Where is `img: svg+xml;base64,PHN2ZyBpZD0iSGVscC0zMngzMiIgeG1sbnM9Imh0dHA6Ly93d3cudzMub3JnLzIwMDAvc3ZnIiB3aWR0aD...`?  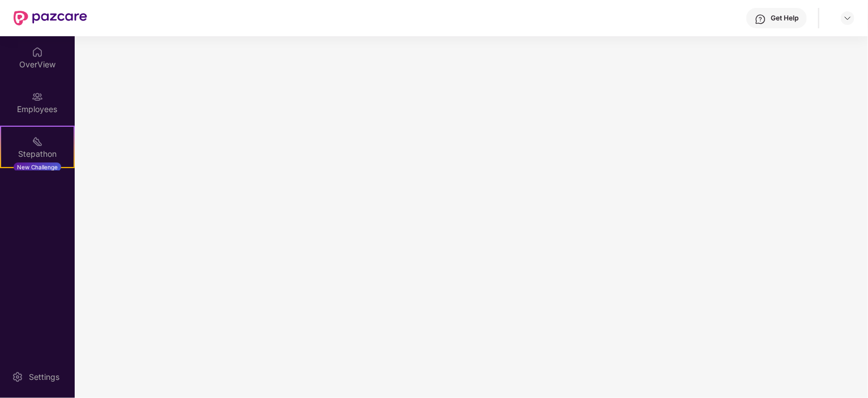 img: svg+xml;base64,PHN2ZyBpZD0iSGVscC0zMngzMiIgeG1sbnM9Imh0dHA6Ly93d3cudzMub3JnLzIwMDAvc3ZnIiB3aWR0aD... is located at coordinates (760, 19).